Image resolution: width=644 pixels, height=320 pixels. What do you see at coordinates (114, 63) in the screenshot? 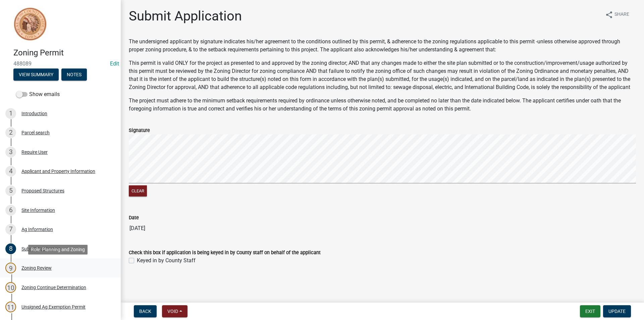
I see `wm-modal-confirm: Edit Application Number` at bounding box center [114, 63].